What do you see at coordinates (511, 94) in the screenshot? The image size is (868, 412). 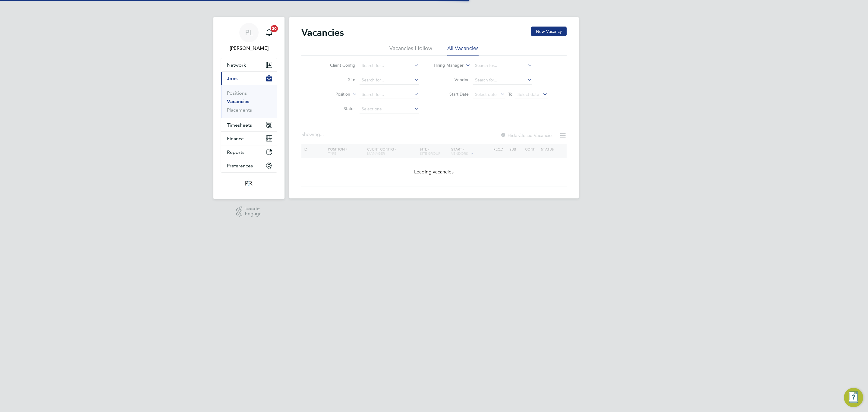 I see `span: To` at bounding box center [511, 94].